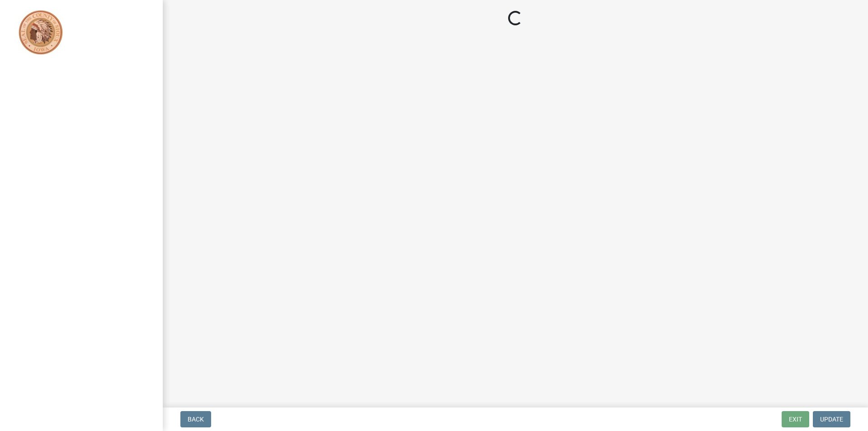  What do you see at coordinates (41, 32) in the screenshot?
I see `img: Sioux County, Iowa` at bounding box center [41, 32].